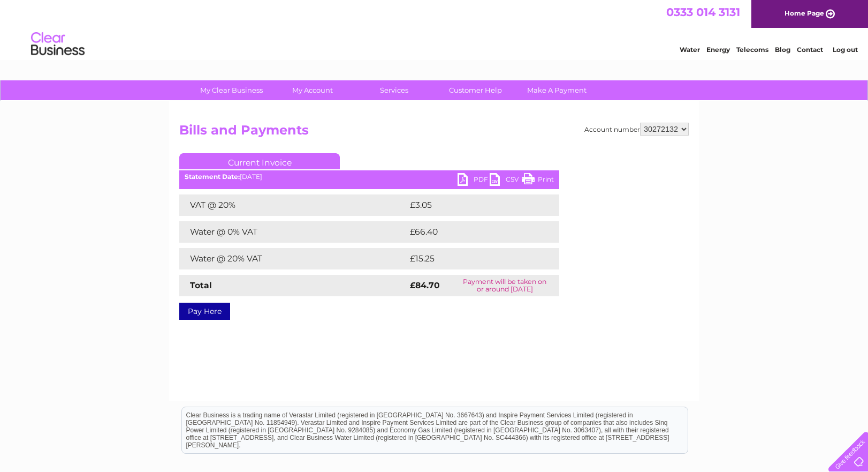 This screenshot has width=868, height=472. What do you see at coordinates (475, 90) in the screenshot?
I see `a: Customer Help` at bounding box center [475, 90].